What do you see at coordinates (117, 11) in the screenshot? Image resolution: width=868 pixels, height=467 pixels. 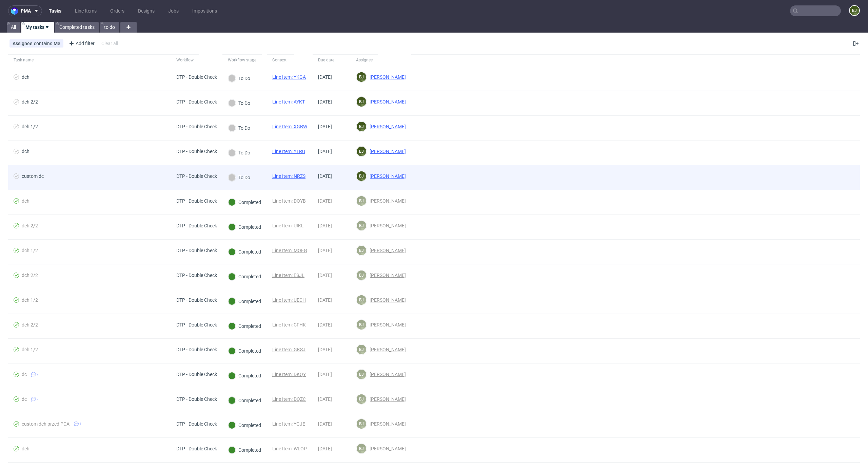 I see `a: Orders` at bounding box center [117, 11].